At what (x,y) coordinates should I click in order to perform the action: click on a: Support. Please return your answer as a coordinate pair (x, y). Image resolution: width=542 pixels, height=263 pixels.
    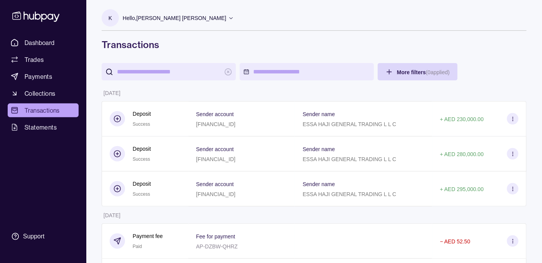
    Looking at the image, I should click on (43, 236).